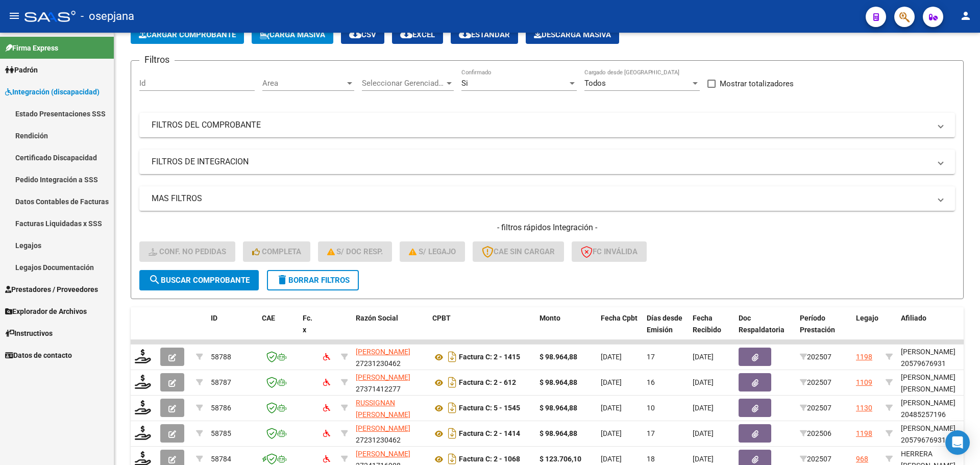 This screenshot has width=980, height=465. What do you see at coordinates (107, 16) in the screenshot?
I see `span: - osepjana` at bounding box center [107, 16].